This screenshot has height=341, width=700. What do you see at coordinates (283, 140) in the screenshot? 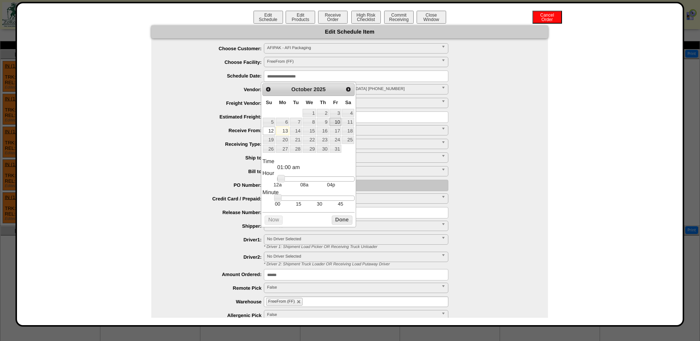
I see `a: 20` at bounding box center [283, 140].